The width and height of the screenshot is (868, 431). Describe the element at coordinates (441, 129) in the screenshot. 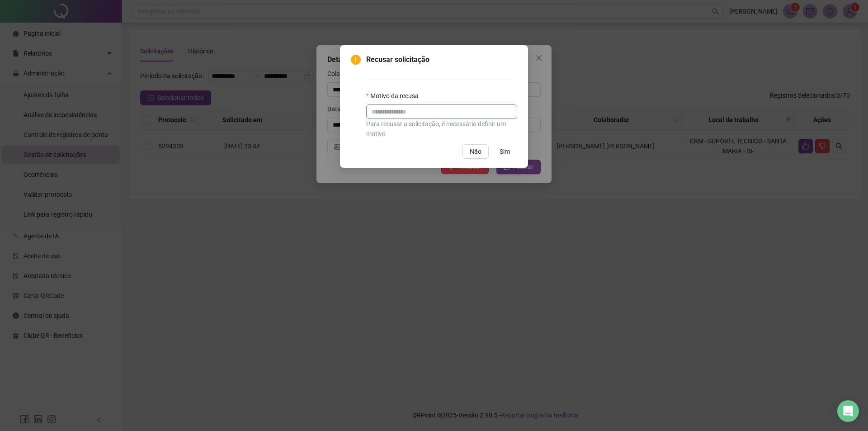

I see `div: Para recusar a solicitação, é necessário definir um motivo` at that location.